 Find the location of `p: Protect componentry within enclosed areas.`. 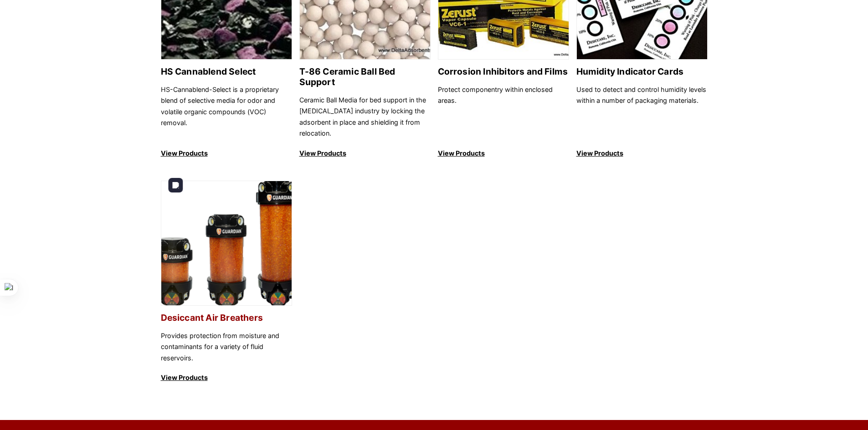

p: Protect componentry within enclosed areas. is located at coordinates (504, 112).